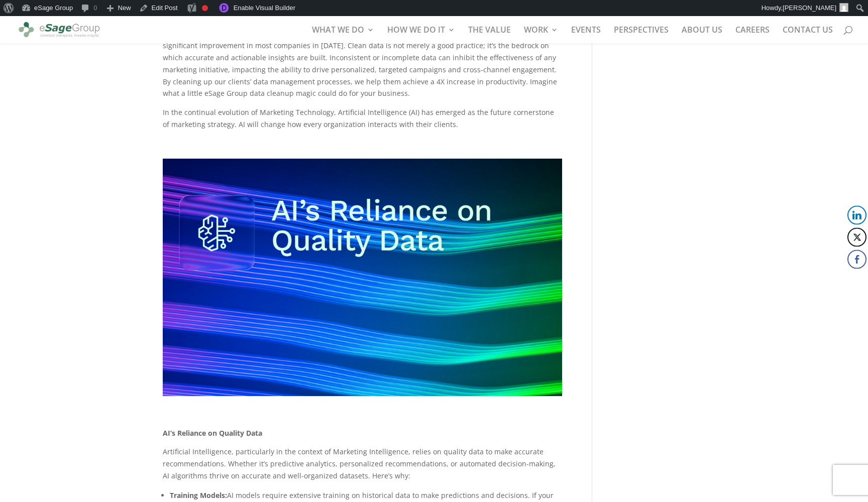 The image size is (868, 502). What do you see at coordinates (808, 35) in the screenshot?
I see `a: CONTACT US` at bounding box center [808, 35].